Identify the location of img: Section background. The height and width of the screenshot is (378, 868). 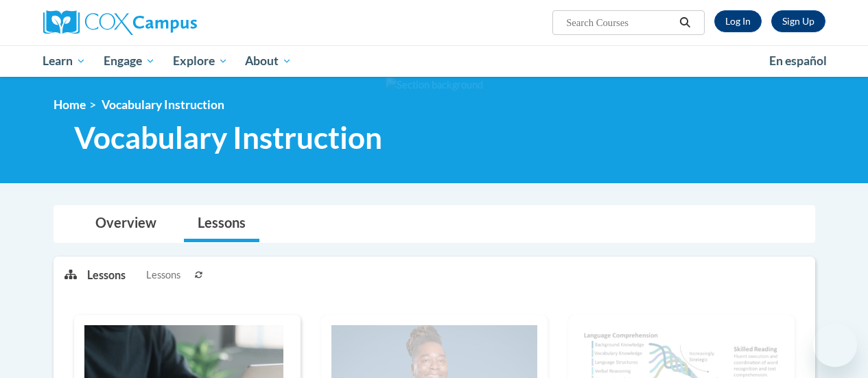
(434, 85).